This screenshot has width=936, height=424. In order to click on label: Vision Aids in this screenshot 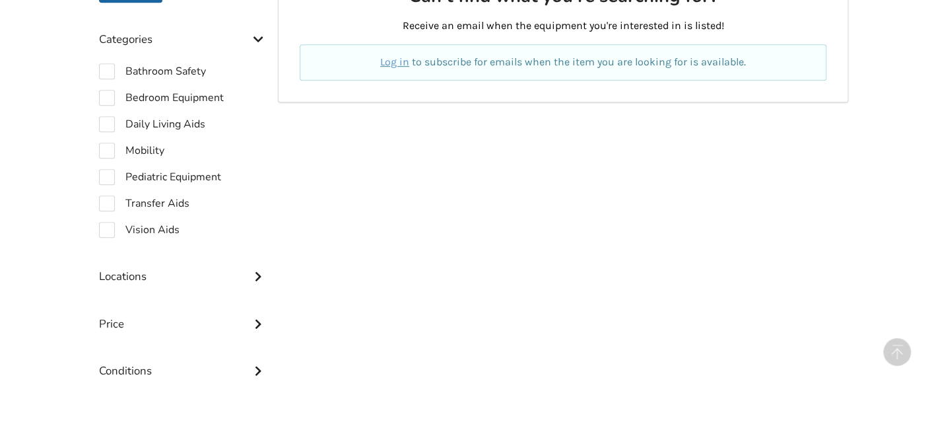, I will do `click(139, 230)`.